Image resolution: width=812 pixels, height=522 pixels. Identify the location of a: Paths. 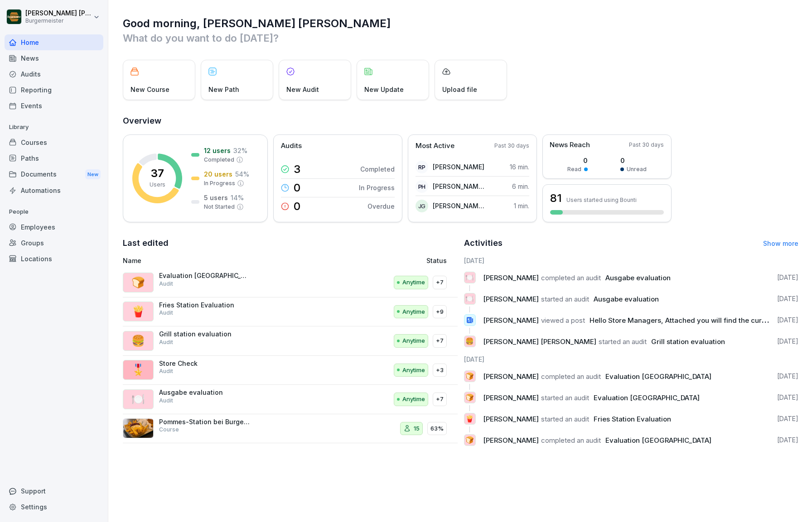
(54, 158).